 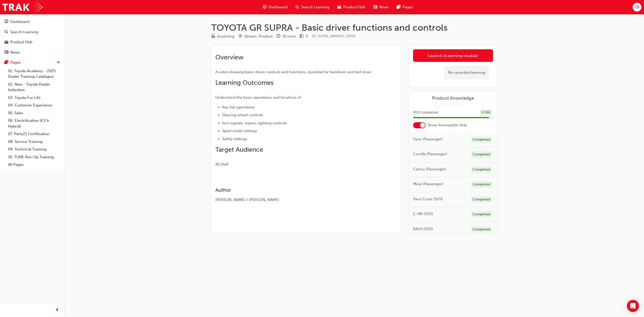 I want to click on a: 02. New - Toyota Dealer Induction, so click(x=34, y=87).